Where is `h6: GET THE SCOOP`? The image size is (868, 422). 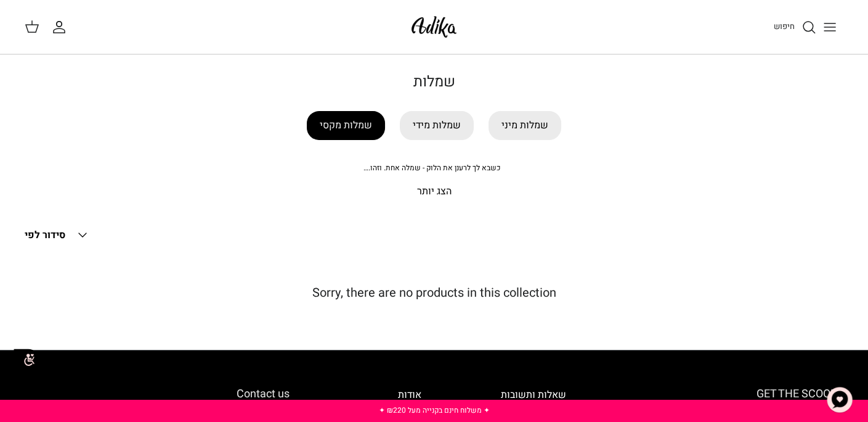 h6: GET THE SCOOP is located at coordinates (742, 394).